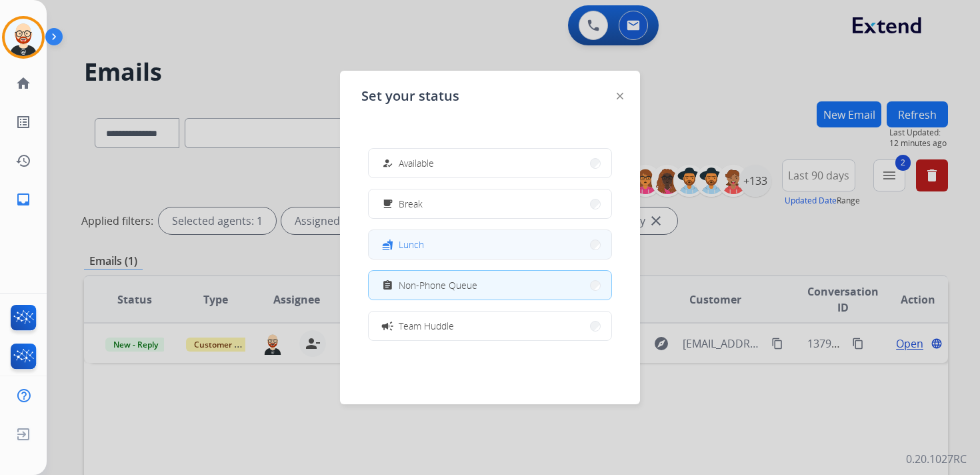 The height and width of the screenshot is (475, 980). Describe the element at coordinates (416, 163) in the screenshot. I see `span: Available` at that location.